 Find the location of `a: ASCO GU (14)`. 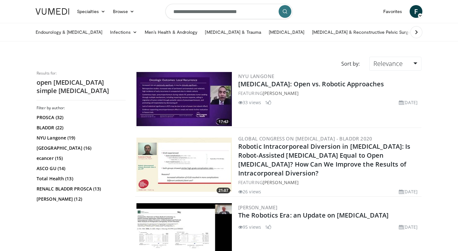

a: ASCO GU (14) is located at coordinates (80, 168).